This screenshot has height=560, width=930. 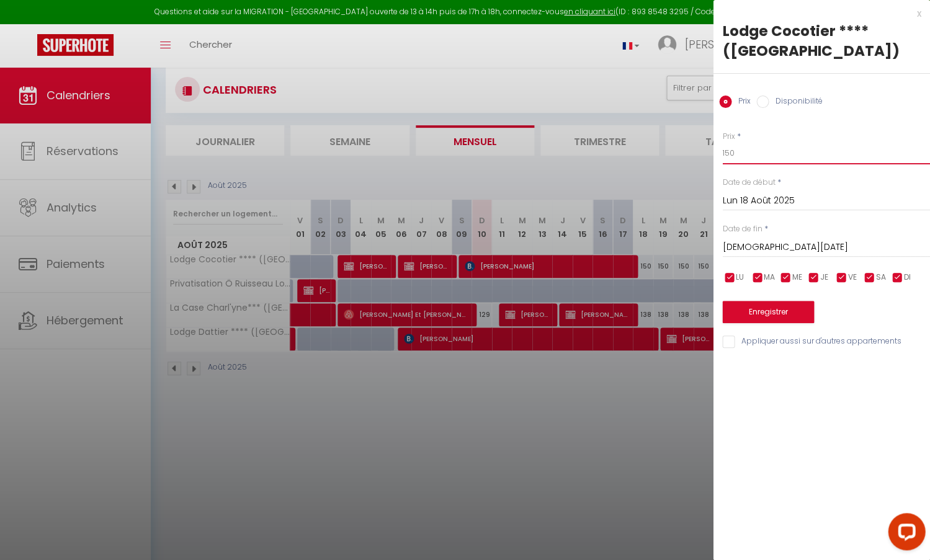 What do you see at coordinates (796, 103) in the screenshot?
I see `label: Disponibilité` at bounding box center [796, 103].